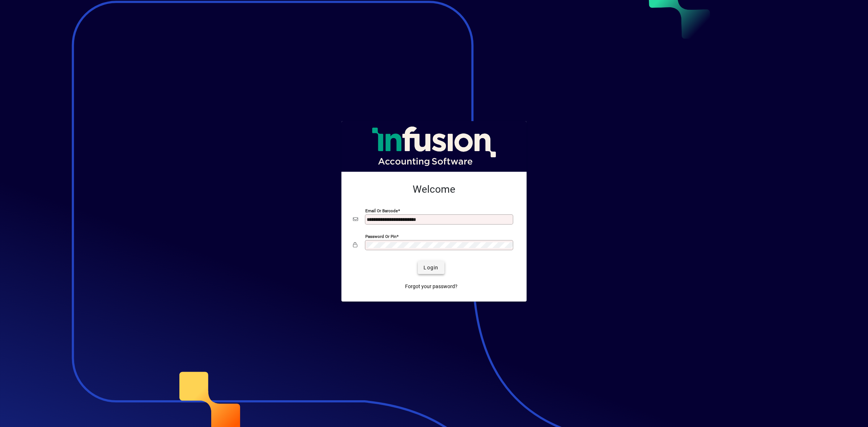 The image size is (868, 427). I want to click on h2: Welcome, so click(434, 190).